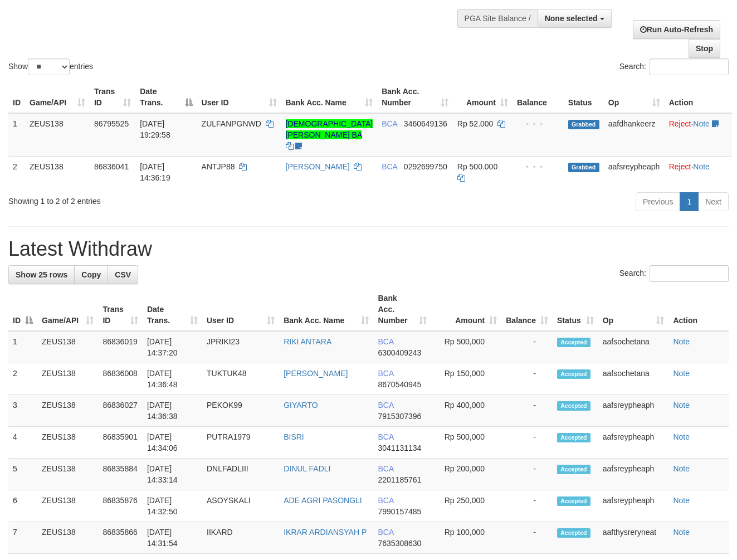 This screenshot has width=737, height=560. Describe the element at coordinates (538, 97) in the screenshot. I see `th: Balance` at that location.